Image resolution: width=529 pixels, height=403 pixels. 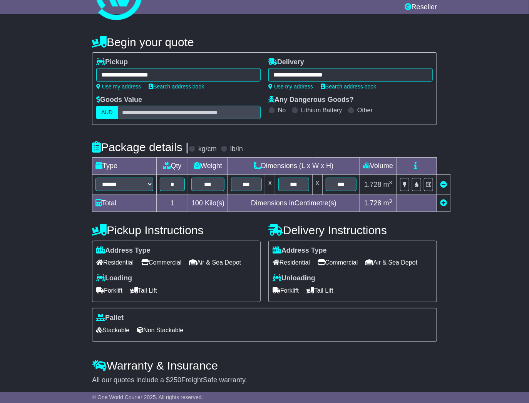 What do you see at coordinates (282, 110) in the screenshot?
I see `label: No` at bounding box center [282, 110].